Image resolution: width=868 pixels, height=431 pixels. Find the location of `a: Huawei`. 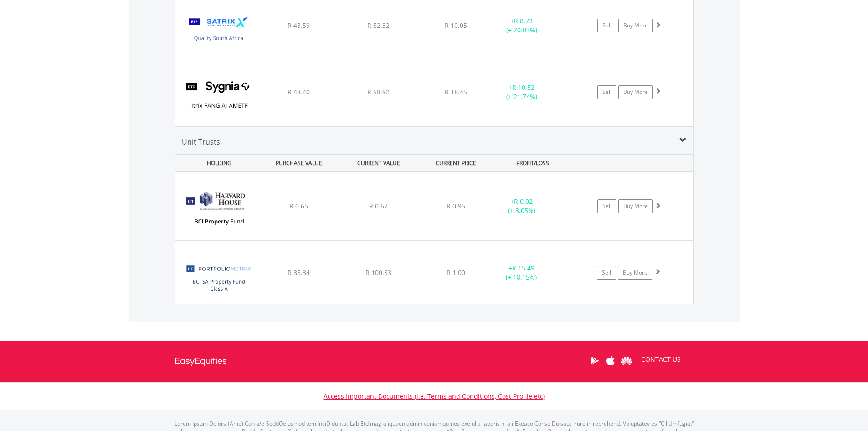

a: Huawei is located at coordinates (626, 361).